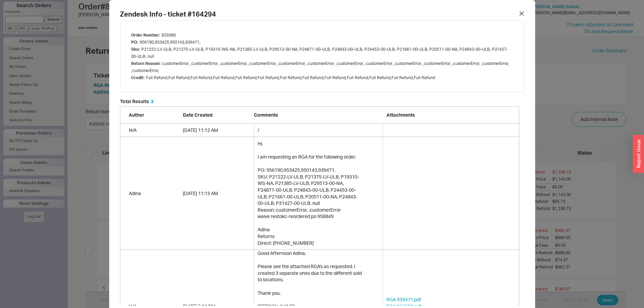  What do you see at coordinates (266, 114) in the screenshot?
I see `span: Comments` at bounding box center [266, 114].